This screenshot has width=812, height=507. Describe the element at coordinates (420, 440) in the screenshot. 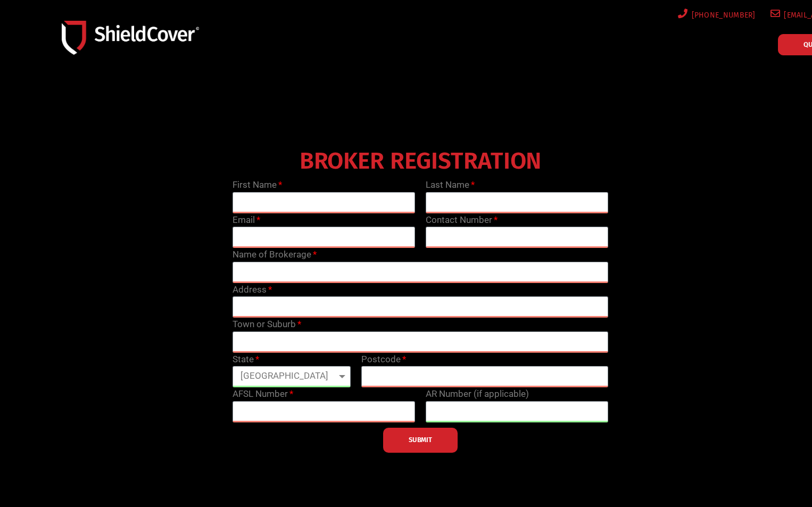

I see `button: SUBMIT` at that location.